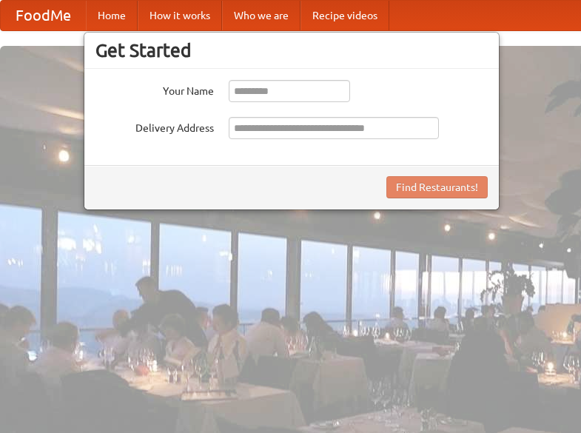 Image resolution: width=581 pixels, height=433 pixels. Describe the element at coordinates (261, 16) in the screenshot. I see `a: Who we are` at that location.